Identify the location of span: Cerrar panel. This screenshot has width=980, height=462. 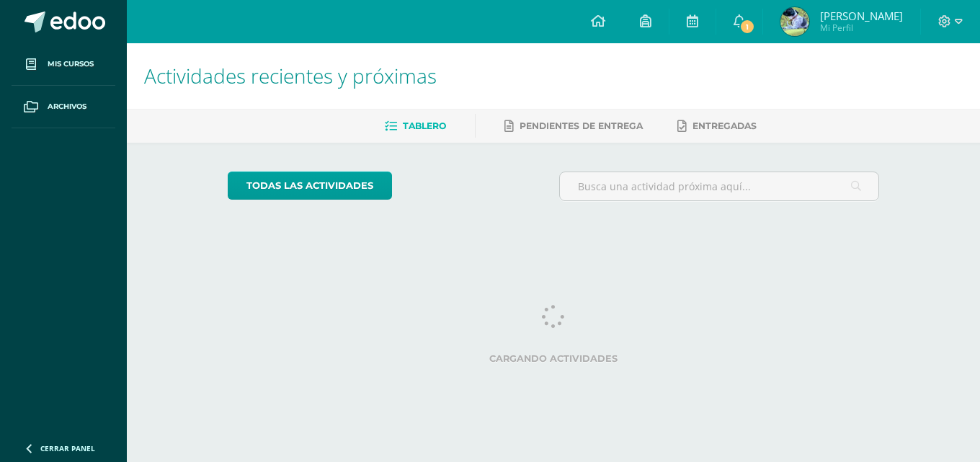
(68, 448).